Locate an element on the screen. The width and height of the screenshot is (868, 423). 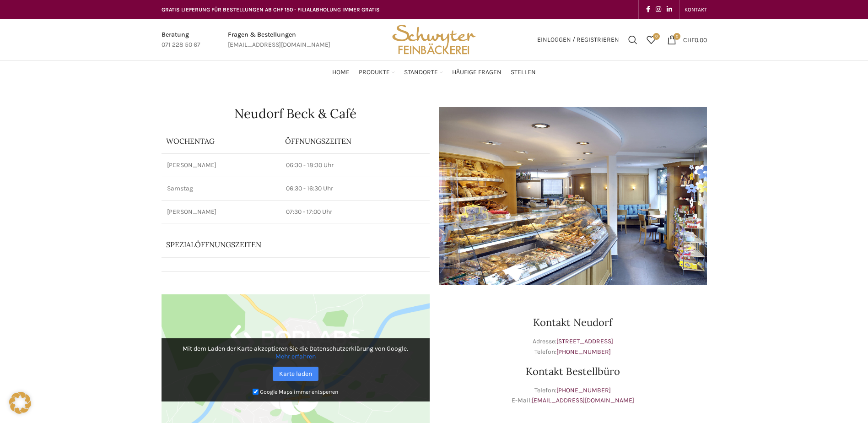
a: Facebook social link is located at coordinates (648, 10).